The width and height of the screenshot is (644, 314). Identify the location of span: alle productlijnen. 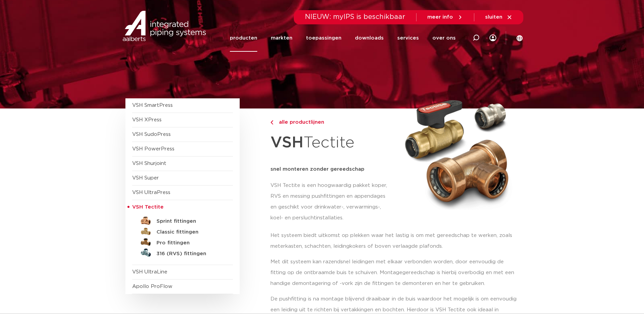
(300, 122).